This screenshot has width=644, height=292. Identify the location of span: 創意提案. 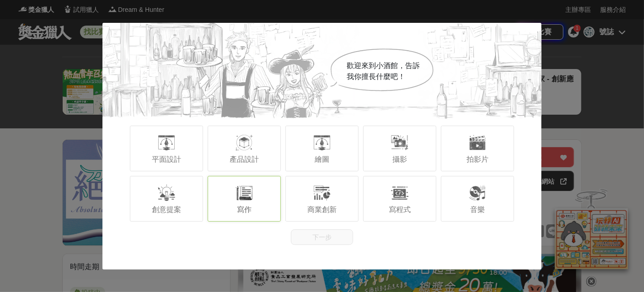
(166, 209).